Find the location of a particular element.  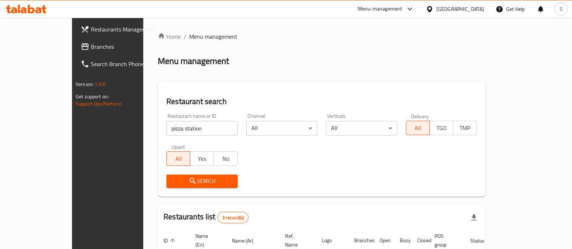

h2: Menu management is located at coordinates (193, 61).